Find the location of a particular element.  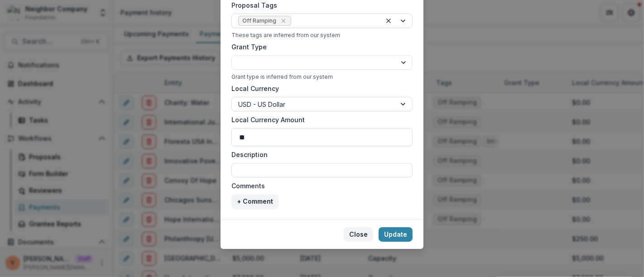

div: These tags are inferred from our system is located at coordinates (322, 35).